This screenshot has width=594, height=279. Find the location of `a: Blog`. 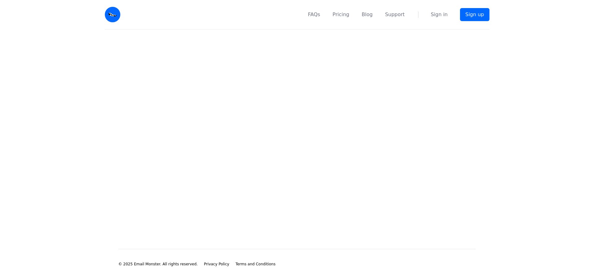

a: Blog is located at coordinates (367, 15).